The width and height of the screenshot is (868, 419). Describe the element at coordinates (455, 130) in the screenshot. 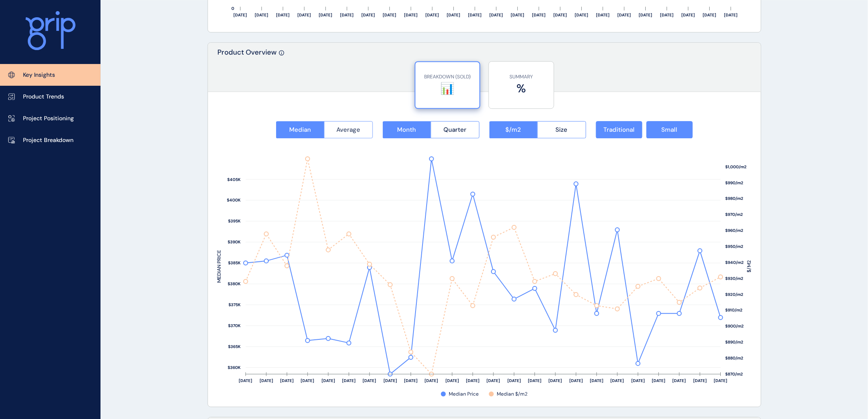

I see `span: Quarter` at that location.